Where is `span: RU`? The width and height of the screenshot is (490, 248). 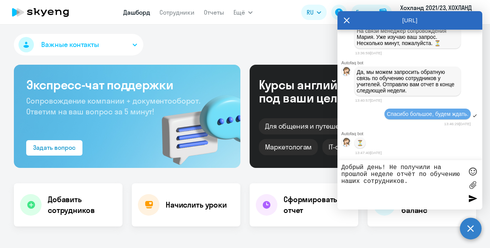 span: RU is located at coordinates (310, 12).